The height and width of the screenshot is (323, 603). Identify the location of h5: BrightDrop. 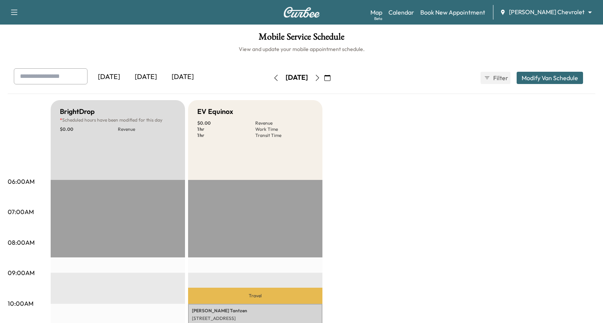
(77, 112).